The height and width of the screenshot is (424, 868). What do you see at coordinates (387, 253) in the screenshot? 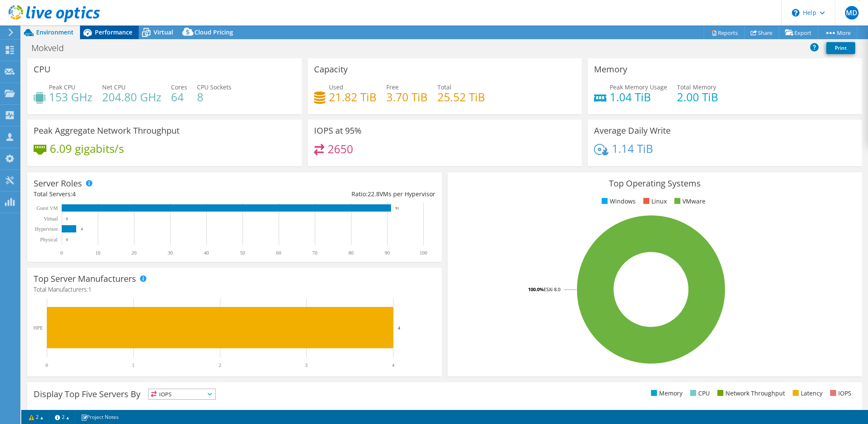
I see `text: 90` at bounding box center [387, 253].